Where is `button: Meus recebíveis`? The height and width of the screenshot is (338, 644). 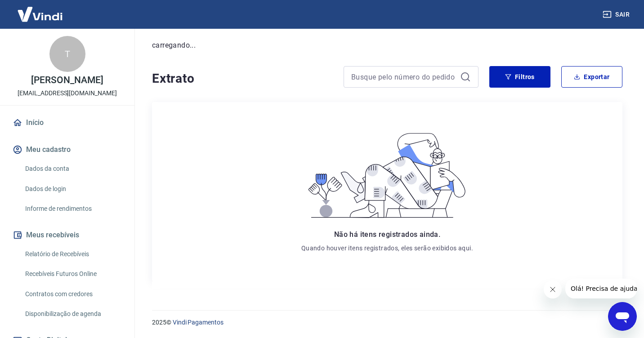 button: Meus recebíveis is located at coordinates (67, 235).